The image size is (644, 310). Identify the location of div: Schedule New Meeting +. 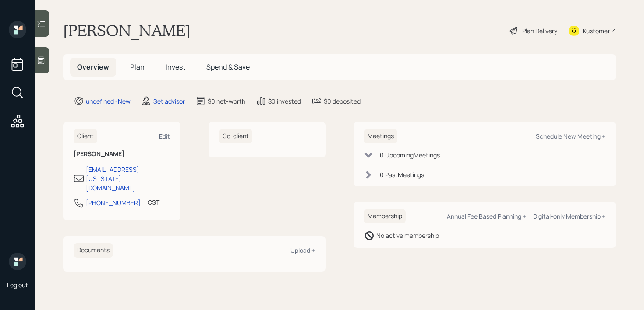
(570, 136).